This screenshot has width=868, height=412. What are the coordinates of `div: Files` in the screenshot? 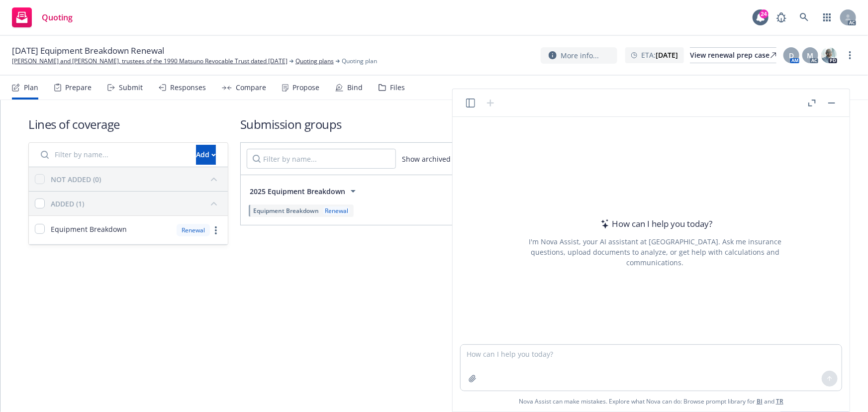 It's located at (398, 88).